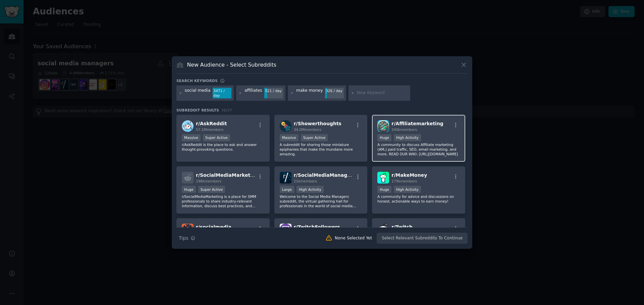 The image size is (644, 305). Describe the element at coordinates (317, 124) in the screenshot. I see `span: r/ Showerthoughts` at that location.